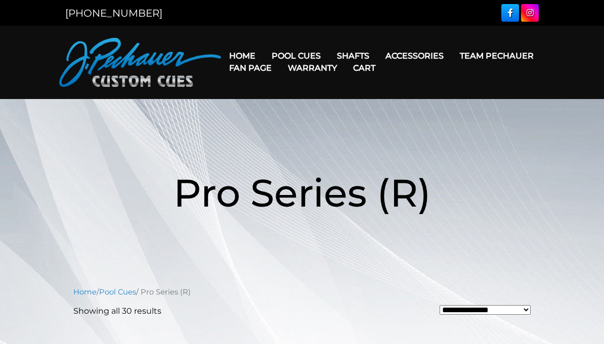 This screenshot has width=604, height=344. Describe the element at coordinates (353, 56) in the screenshot. I see `a: Shafts` at that location.